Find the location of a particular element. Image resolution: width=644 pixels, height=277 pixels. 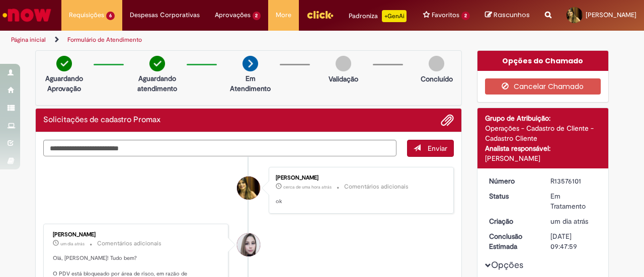

time: 30/09/2025 16:51:29 is located at coordinates (308, 187).